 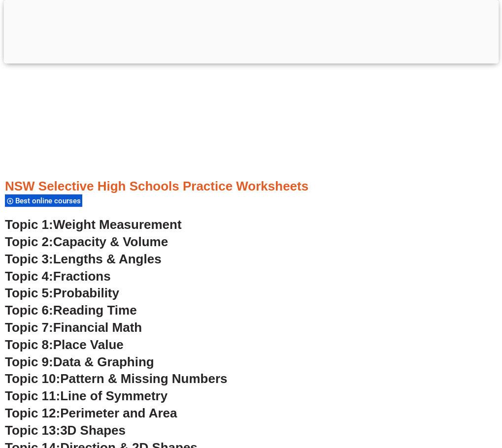 I want to click on span: Topic 6:, so click(x=29, y=310).